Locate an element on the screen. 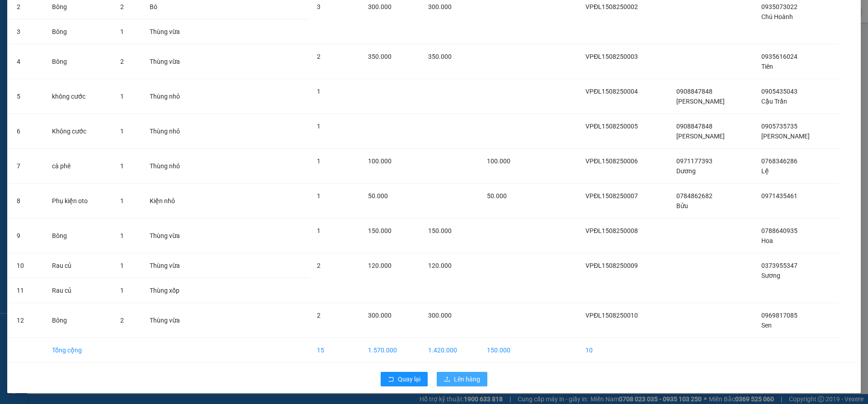 The width and height of the screenshot is (868, 404). span: 0373955347 is located at coordinates (780, 265).